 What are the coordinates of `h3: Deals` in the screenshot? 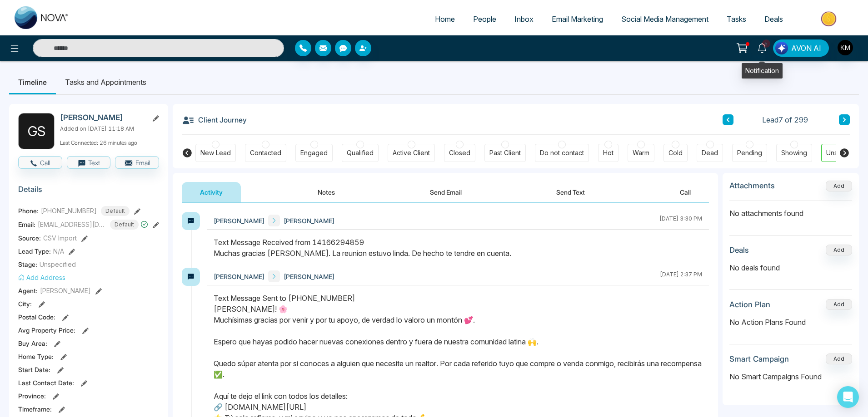 It's located at (739, 250).